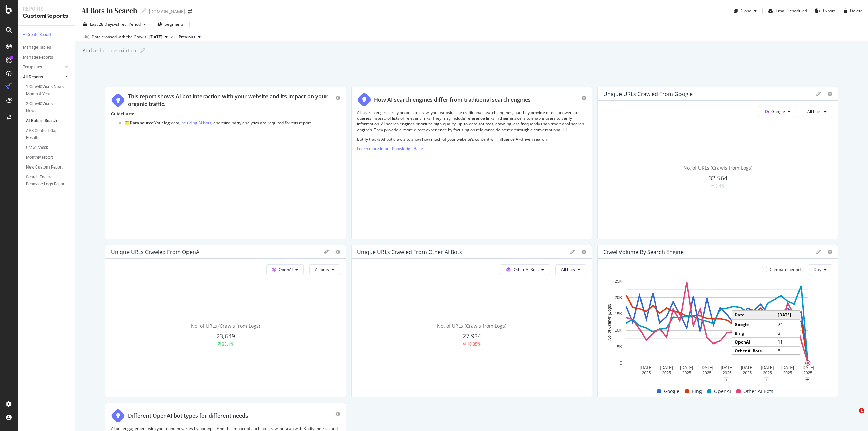 The image size is (868, 431). What do you see at coordinates (38, 57) in the screenshot?
I see `div: Manage Reports` at bounding box center [38, 57].